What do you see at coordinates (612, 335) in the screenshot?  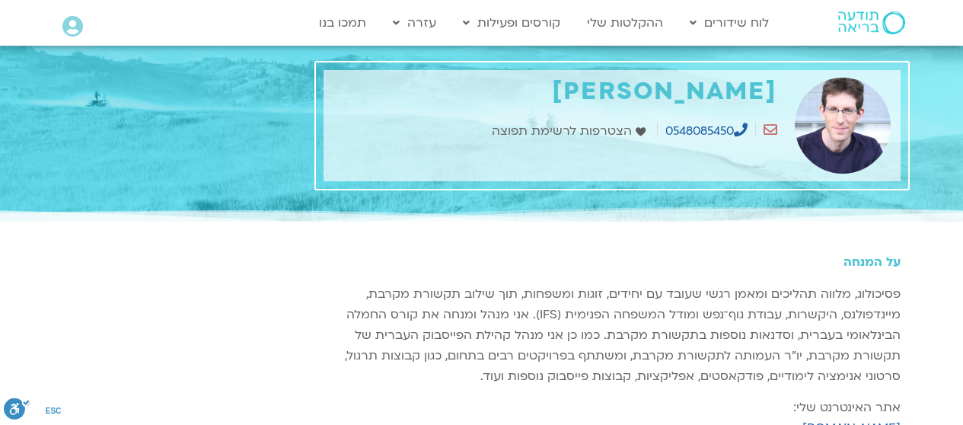 I see `p: פסיכולוג, מלווה תהליכים ומאמן רגשי שעובד עם יחידים, זוגות ומשפחות, תוך שילוב תקשורת מקרבת, מיינדפ...` at bounding box center [612, 335].